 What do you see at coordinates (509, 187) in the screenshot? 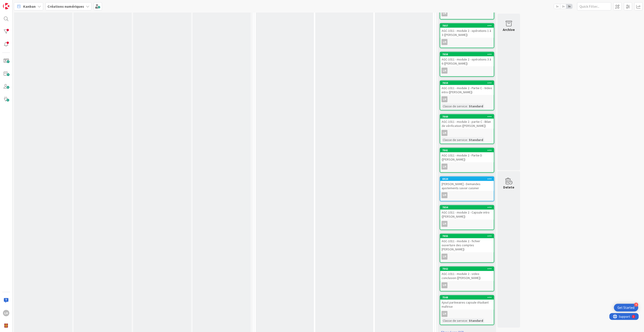
I see `div: Delete` at bounding box center [509, 187].